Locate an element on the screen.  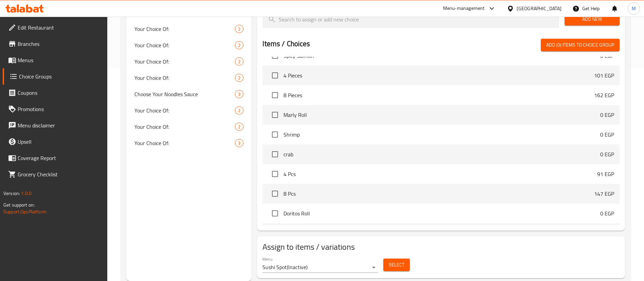
span: Get support on: is located at coordinates (19, 205).